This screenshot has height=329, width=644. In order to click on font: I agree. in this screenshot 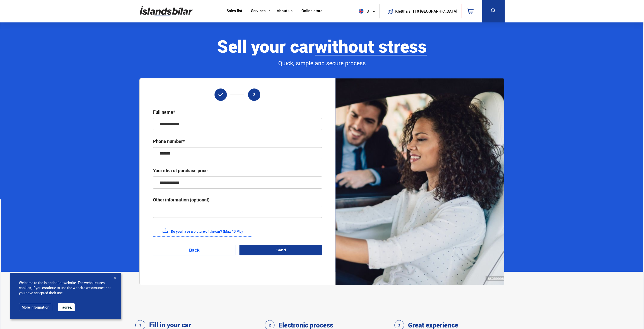, I will do `click(66, 307)`.